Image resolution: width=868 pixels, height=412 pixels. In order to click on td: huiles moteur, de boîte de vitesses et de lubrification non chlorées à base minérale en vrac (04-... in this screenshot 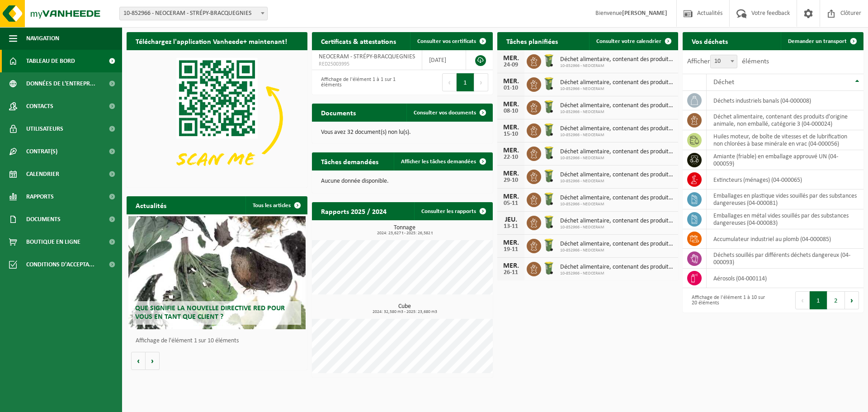, I will do `click(785, 140)`.